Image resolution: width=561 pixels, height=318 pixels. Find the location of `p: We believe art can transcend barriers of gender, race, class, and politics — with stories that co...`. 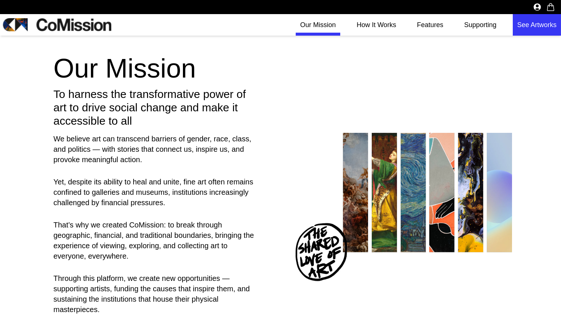

p: We believe art can transcend barriers of gender, race, class, and politics — with stories that co... is located at coordinates (157, 149).